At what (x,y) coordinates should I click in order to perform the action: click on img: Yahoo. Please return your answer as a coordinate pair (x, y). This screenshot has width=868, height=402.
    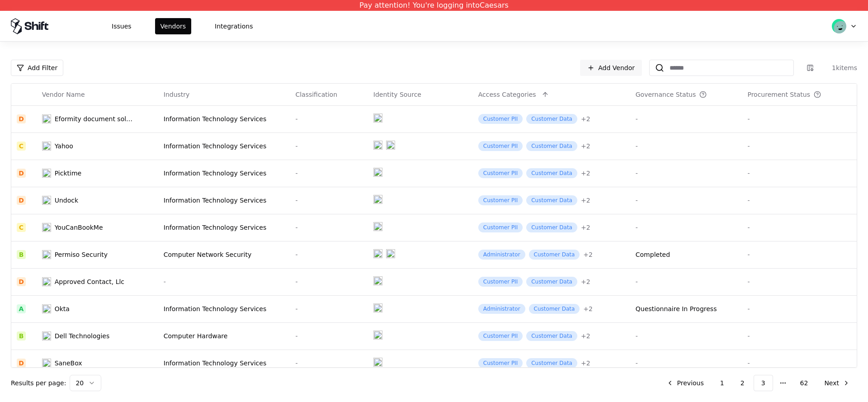
    Looking at the image, I should click on (46, 146).